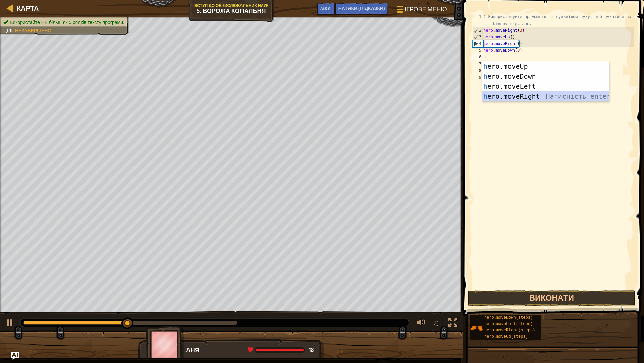 The width and height of the screenshot is (644, 363). I want to click on span: 18, so click(311, 350).